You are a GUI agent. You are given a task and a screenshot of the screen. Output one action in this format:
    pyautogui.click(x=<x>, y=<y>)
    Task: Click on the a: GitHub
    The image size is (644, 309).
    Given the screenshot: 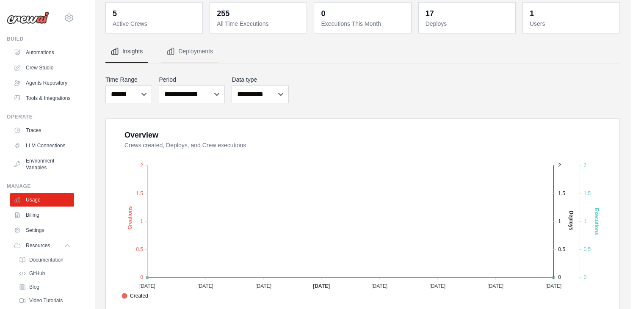 What is the action you would take?
    pyautogui.click(x=45, y=273)
    